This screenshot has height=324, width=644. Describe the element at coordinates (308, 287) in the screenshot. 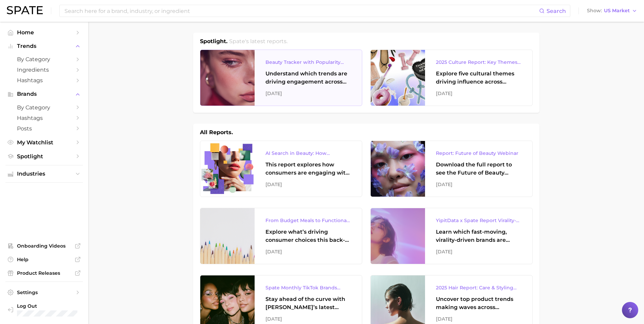

I see `div: Spate Monthly TikTok Brands Tracker` at that location.